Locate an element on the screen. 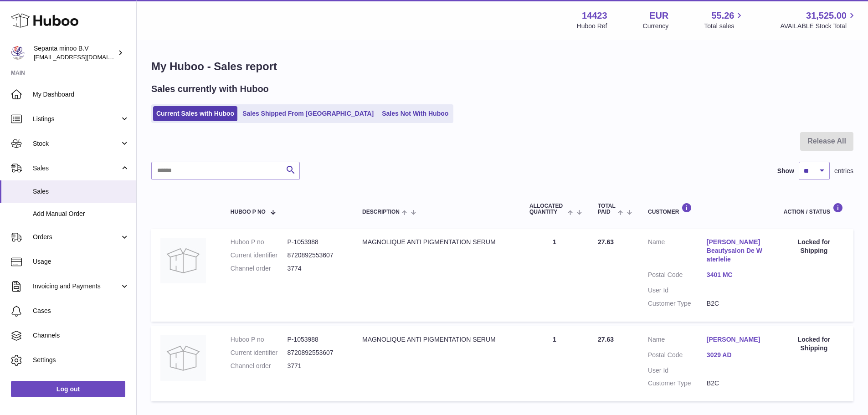  span: 31,525.00 is located at coordinates (826, 16).